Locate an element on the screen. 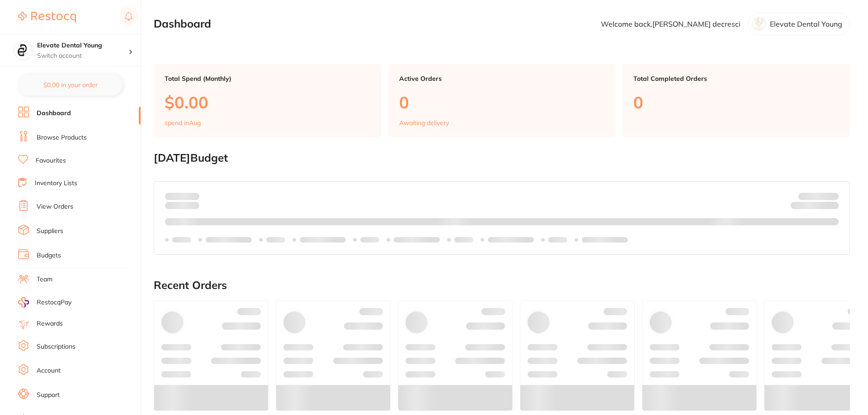 Image resolution: width=868 pixels, height=415 pixels. p: Elevate Dental Young is located at coordinates (807, 24).